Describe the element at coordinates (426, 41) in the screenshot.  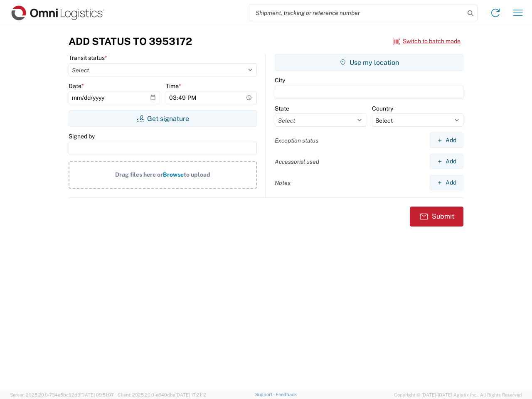
I see `button: Switch to batch mode` at that location.